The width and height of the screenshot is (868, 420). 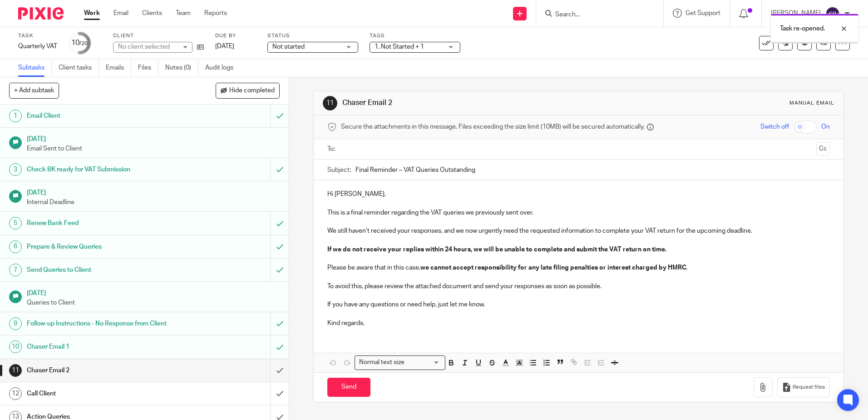 What do you see at coordinates (105, 116) in the screenshot?
I see `h1: Email Client` at bounding box center [105, 116].